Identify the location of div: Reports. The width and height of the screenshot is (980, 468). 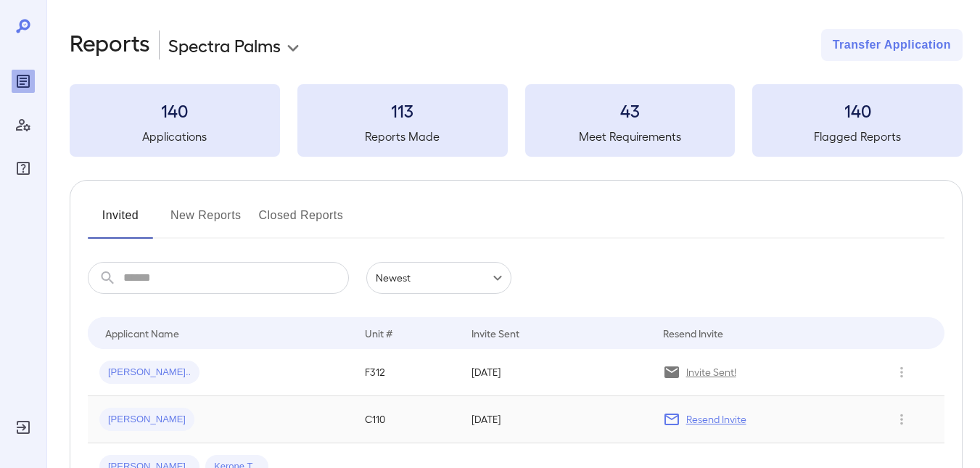
(23, 82).